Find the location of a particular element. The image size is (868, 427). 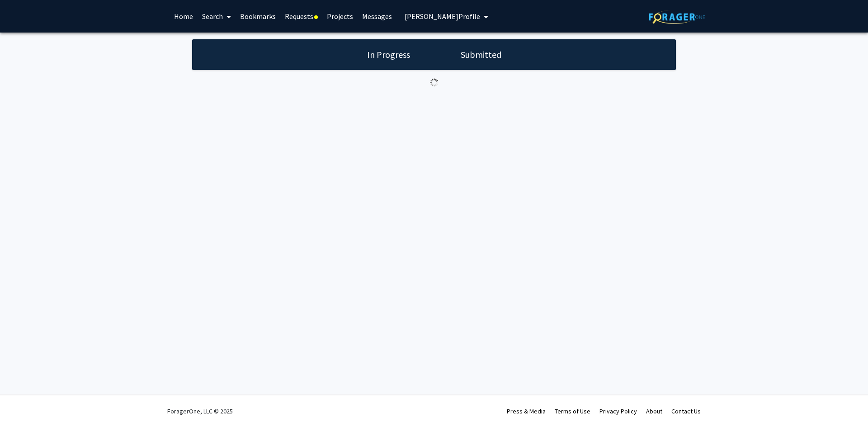

a: Privacy Policy is located at coordinates (619, 412).